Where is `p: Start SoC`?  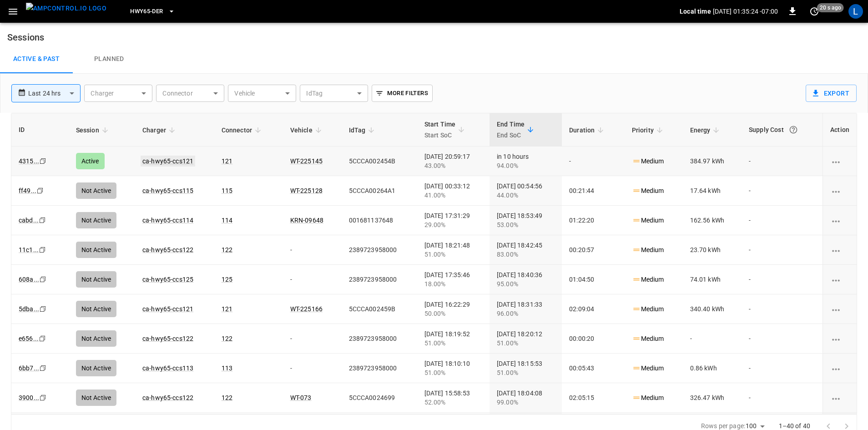 p: Start SoC is located at coordinates (440, 135).